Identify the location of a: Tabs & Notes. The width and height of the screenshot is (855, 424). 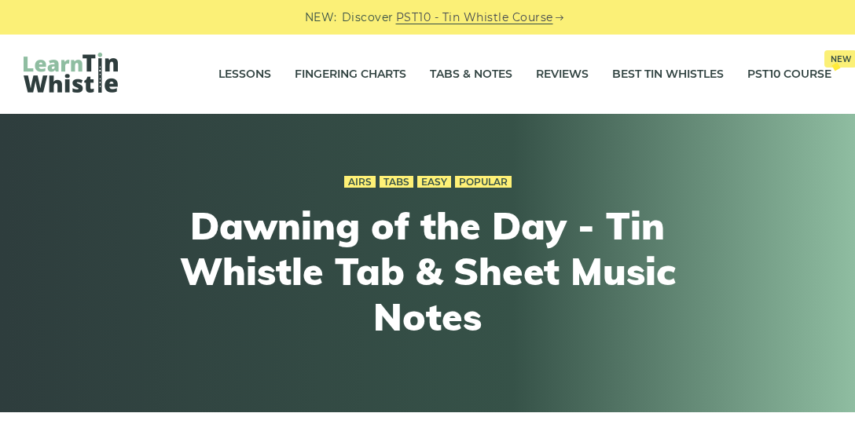
(471, 75).